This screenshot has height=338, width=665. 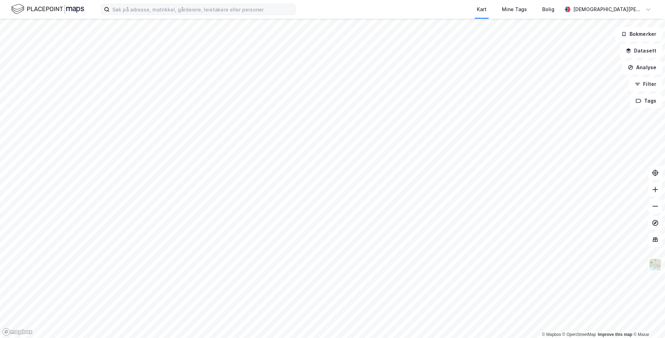 I want to click on button: Datasett, so click(x=641, y=51).